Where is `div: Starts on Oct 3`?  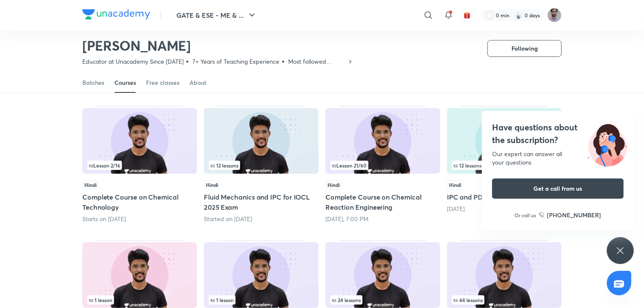 div: Starts on Oct 3 is located at coordinates (140, 219).